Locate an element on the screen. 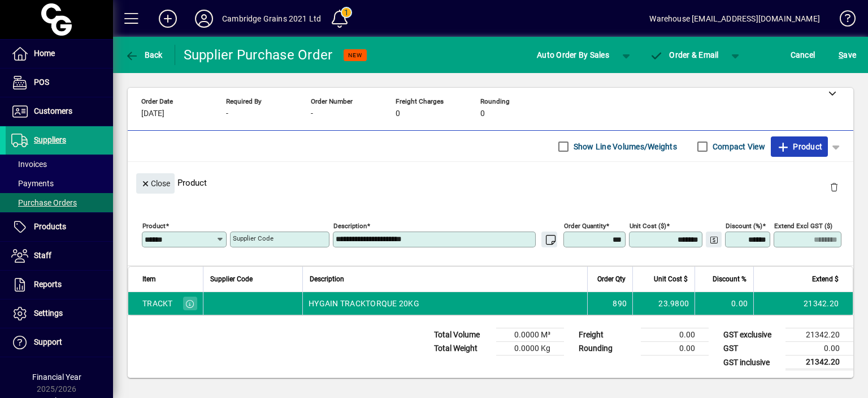 The image size is (868, 398). mat-label: Order Quantity is located at coordinates (585, 226).